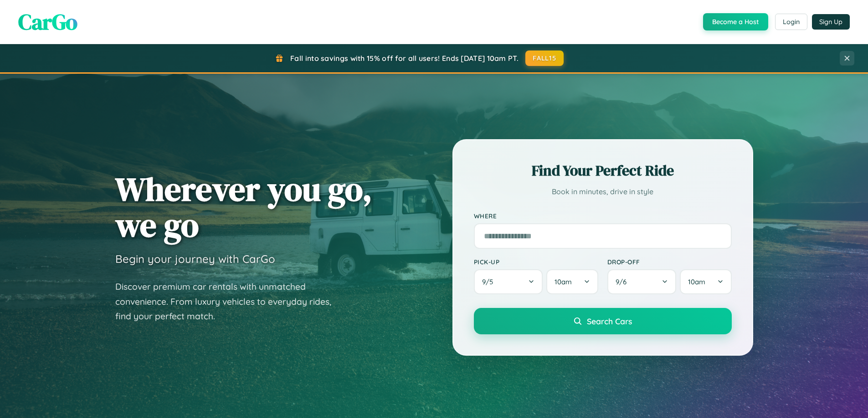 The height and width of the screenshot is (418, 868). Describe the element at coordinates (603, 216) in the screenshot. I see `label: Where` at that location.